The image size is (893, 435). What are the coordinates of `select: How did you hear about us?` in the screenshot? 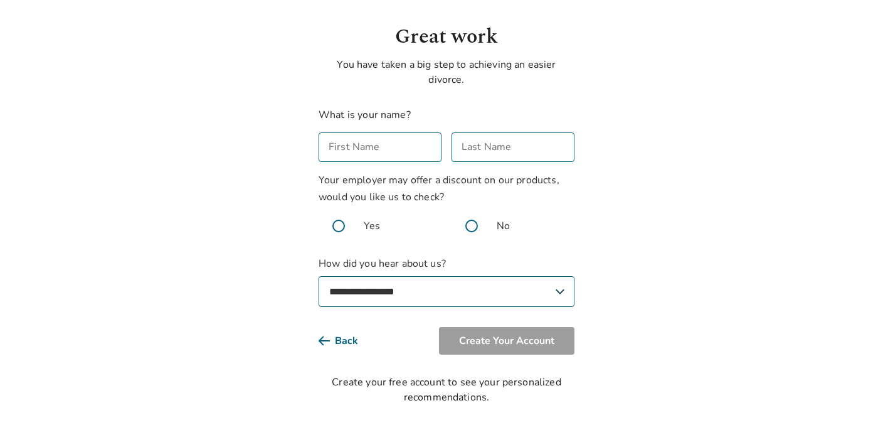 It's located at (447, 291).